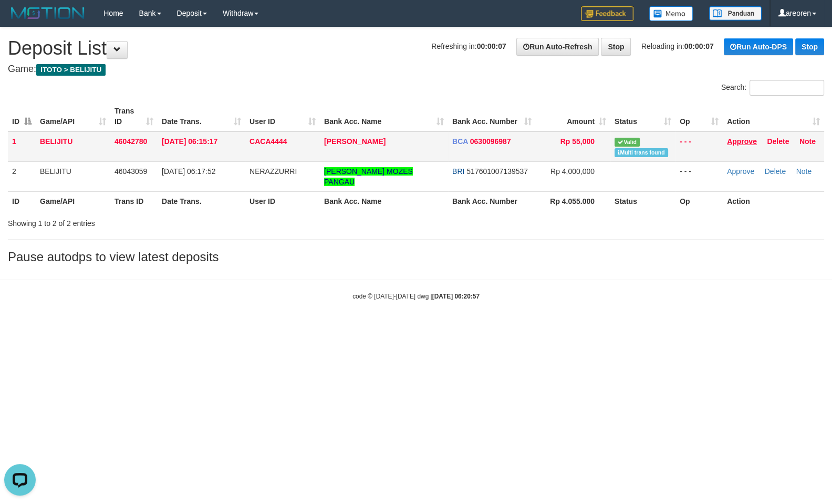 The height and width of the screenshot is (504, 832). I want to click on th: Amount: activate to sort column ascending, so click(573, 116).